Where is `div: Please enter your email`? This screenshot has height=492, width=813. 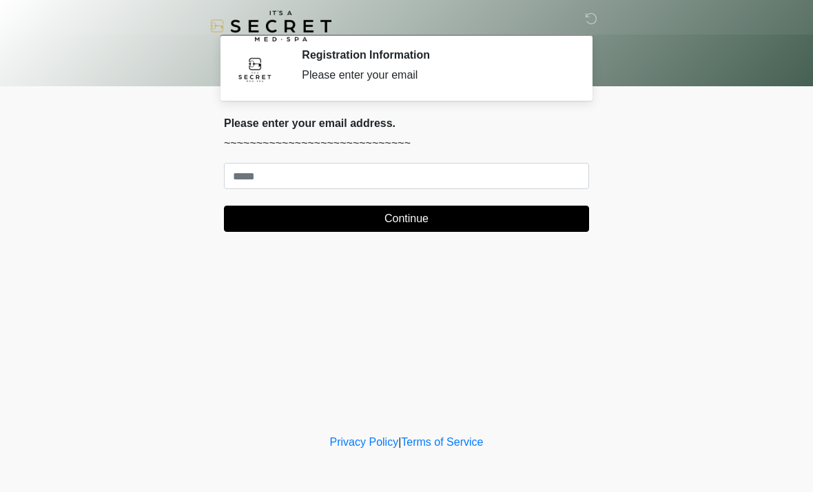 div: Please enter your email is located at coordinates (435, 75).